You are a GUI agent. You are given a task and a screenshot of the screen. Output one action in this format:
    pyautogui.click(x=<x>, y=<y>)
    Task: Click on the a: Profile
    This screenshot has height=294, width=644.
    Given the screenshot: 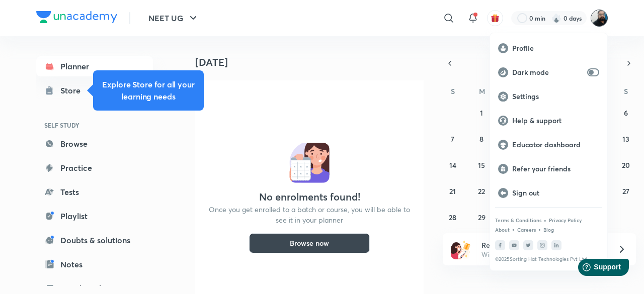 What is the action you would take?
    pyautogui.click(x=548, y=48)
    